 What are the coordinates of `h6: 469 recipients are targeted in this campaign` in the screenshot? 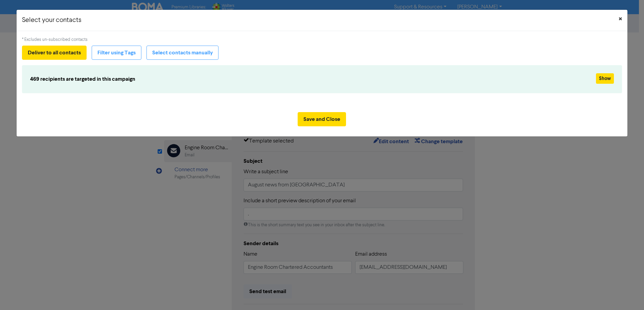 It's located at (272, 79).